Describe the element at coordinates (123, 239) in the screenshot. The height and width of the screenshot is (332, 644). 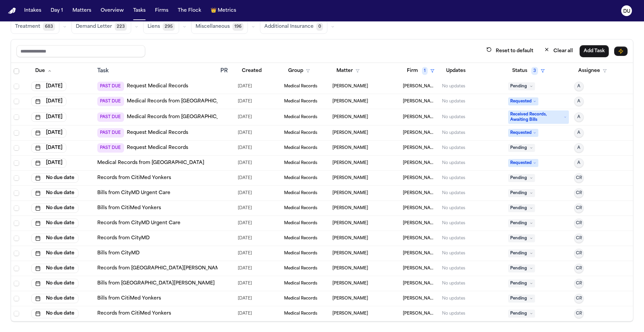
I see `a: Records from CityMD` at that location.